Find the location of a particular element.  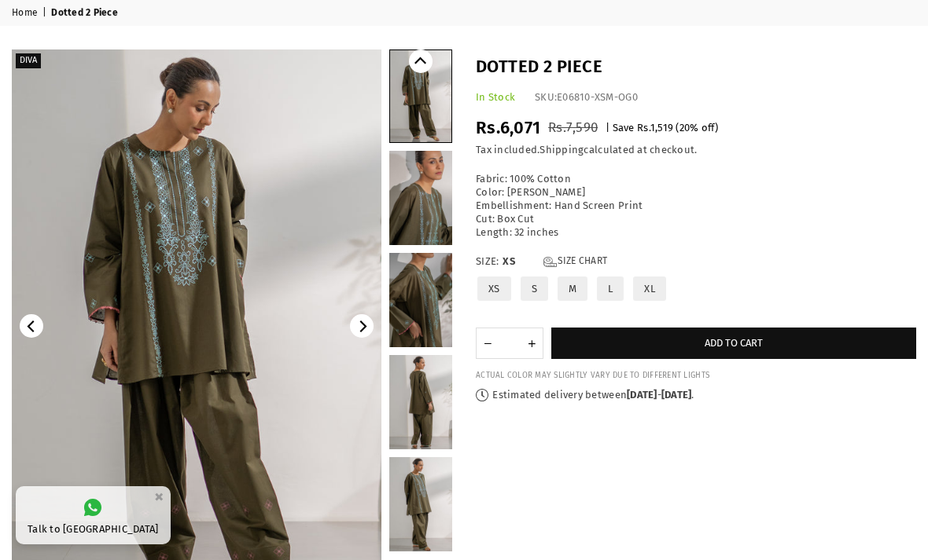

label: S is located at coordinates (534, 288).